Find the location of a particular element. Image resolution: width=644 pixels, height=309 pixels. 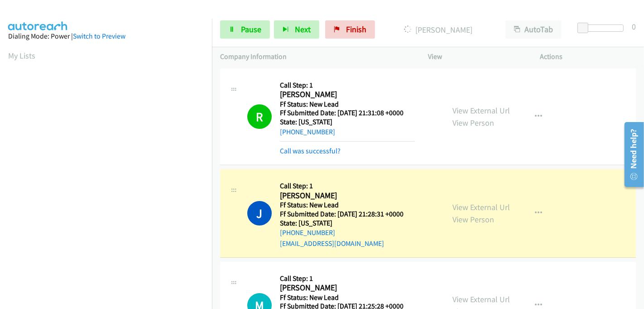

a: Call was successful? is located at coordinates (310, 150).